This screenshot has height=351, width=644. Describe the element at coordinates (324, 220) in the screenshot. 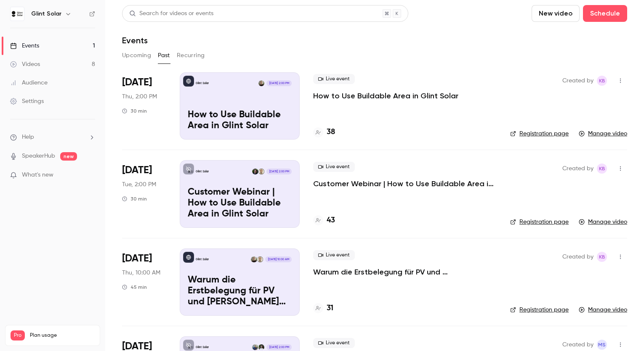

I see `a: 43` at that location.